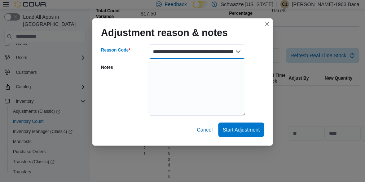 This screenshot has height=182, width=365. I want to click on button: Closes this modal window, so click(267, 24).